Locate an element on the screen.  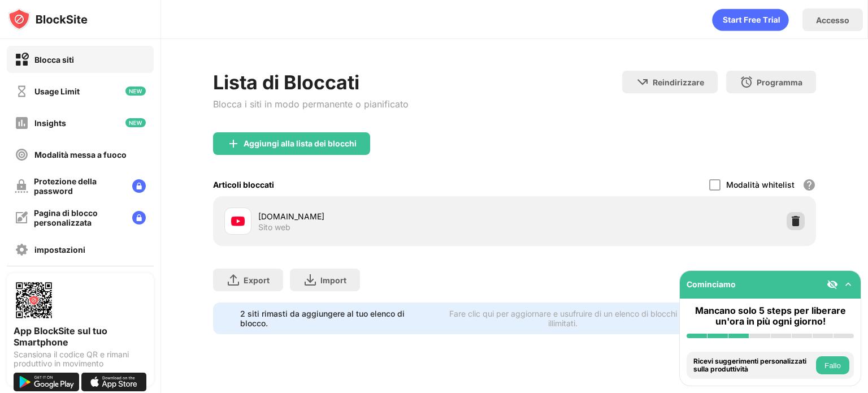
div: Fare clic qui per aggiornare e usufruire di un elenco di blocchi illimitati. is located at coordinates (563, 318).